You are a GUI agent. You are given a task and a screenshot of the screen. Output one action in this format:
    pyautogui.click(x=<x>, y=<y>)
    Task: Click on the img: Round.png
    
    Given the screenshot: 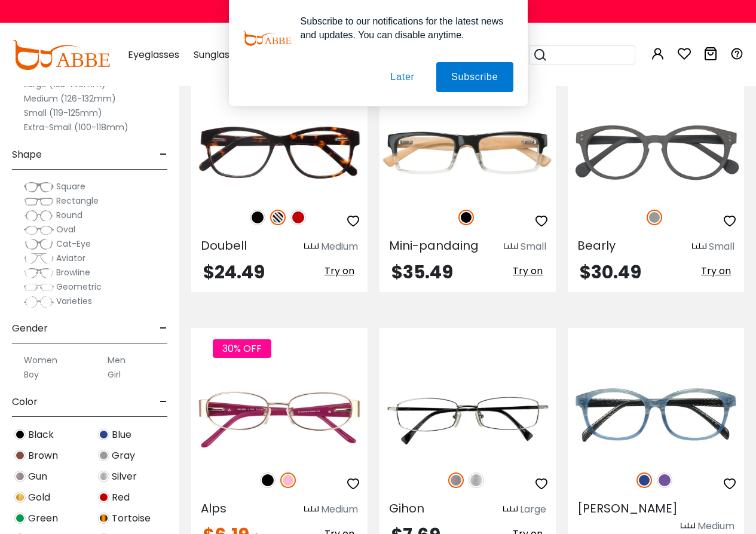 What is the action you would take?
    pyautogui.click(x=39, y=216)
    